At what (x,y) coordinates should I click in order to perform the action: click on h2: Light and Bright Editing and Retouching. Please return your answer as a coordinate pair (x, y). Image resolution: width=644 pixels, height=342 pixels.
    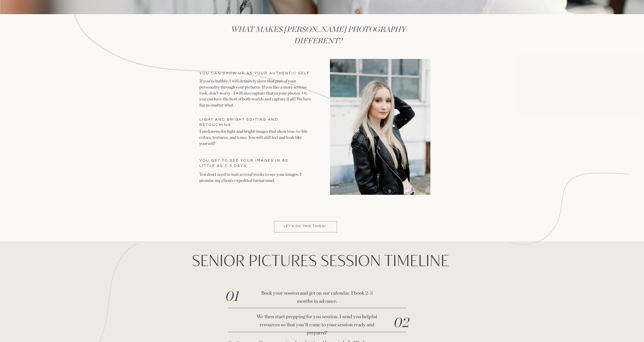
    Looking at the image, I should click on (251, 123).